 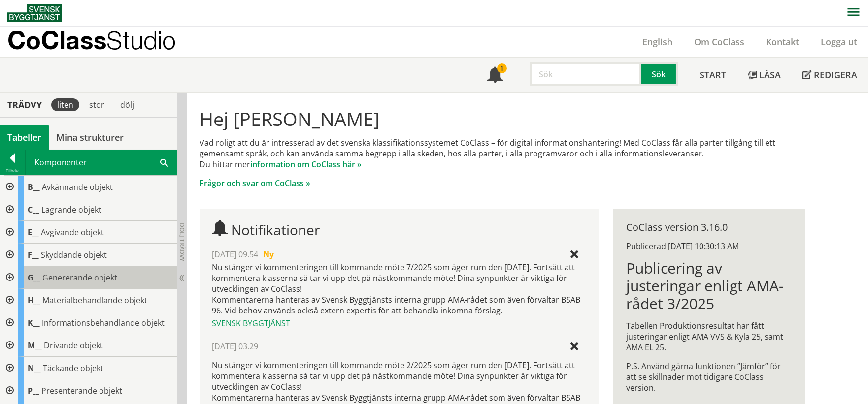 What do you see at coordinates (782, 42) in the screenshot?
I see `a: Kontakt` at bounding box center [782, 42].